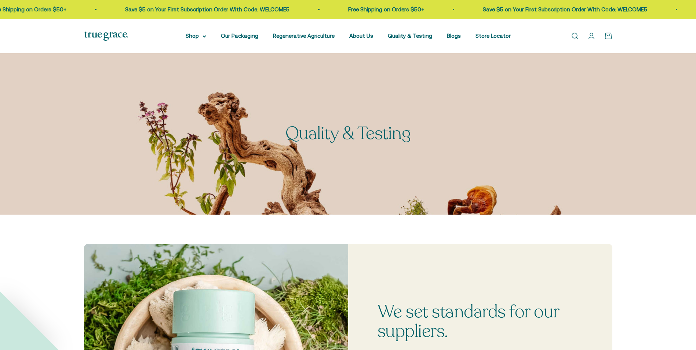 The height and width of the screenshot is (350, 696). Describe the element at coordinates (239, 36) in the screenshot. I see `a: Our Packaging` at that location.